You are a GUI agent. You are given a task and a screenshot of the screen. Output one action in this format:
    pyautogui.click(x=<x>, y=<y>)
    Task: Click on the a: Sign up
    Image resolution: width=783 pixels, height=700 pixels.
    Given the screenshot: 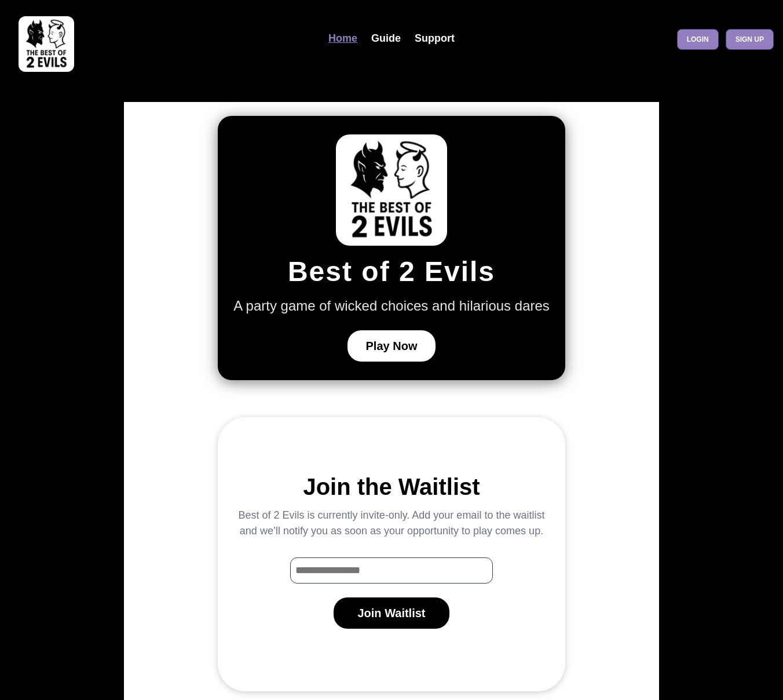 What is the action you would take?
    pyautogui.click(x=749, y=40)
    